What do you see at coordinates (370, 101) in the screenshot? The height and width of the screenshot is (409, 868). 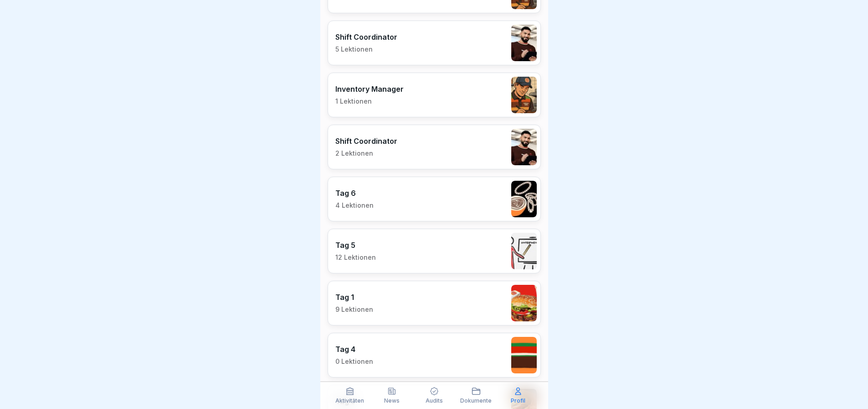 I see `p: 1 Lektionen` at bounding box center [370, 101].